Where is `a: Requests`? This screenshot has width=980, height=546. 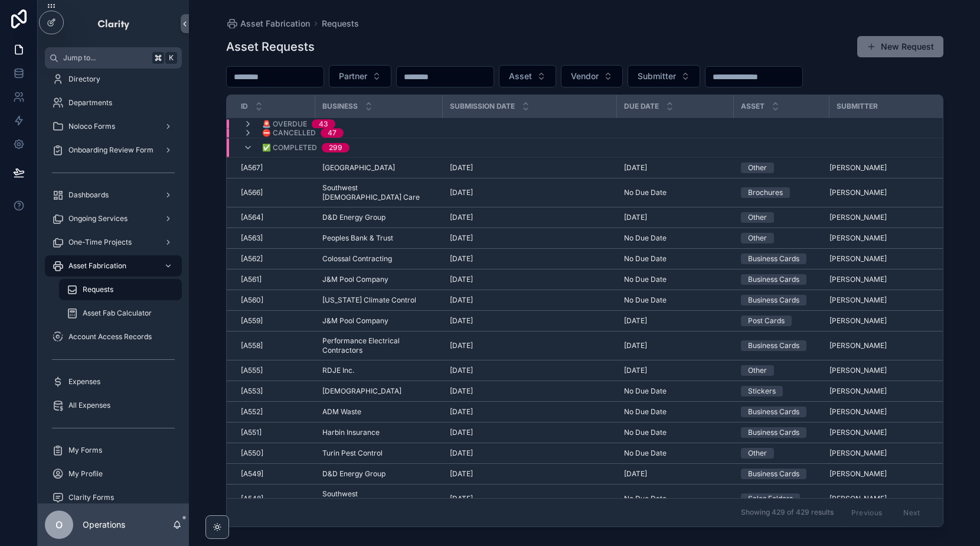
a: Requests is located at coordinates (120, 290).